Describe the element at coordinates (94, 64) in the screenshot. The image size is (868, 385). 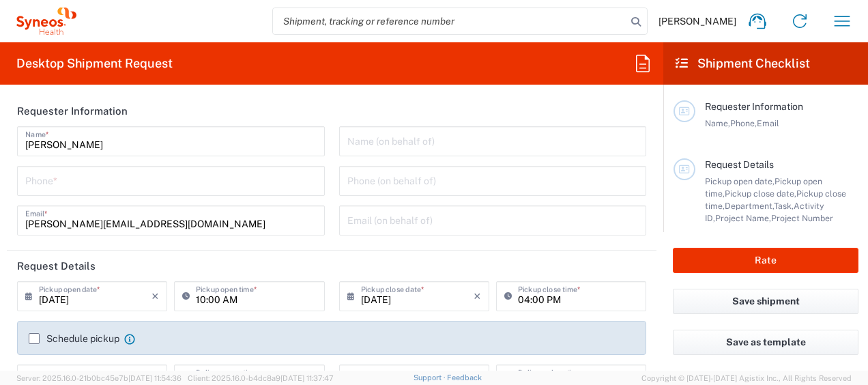
I see `h2: Desktop Shipment Request` at that location.